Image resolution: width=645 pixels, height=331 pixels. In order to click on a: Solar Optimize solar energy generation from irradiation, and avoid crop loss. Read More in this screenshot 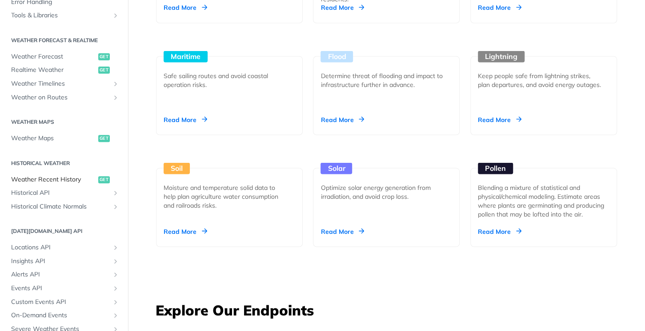, I will do `click(386, 191)`.